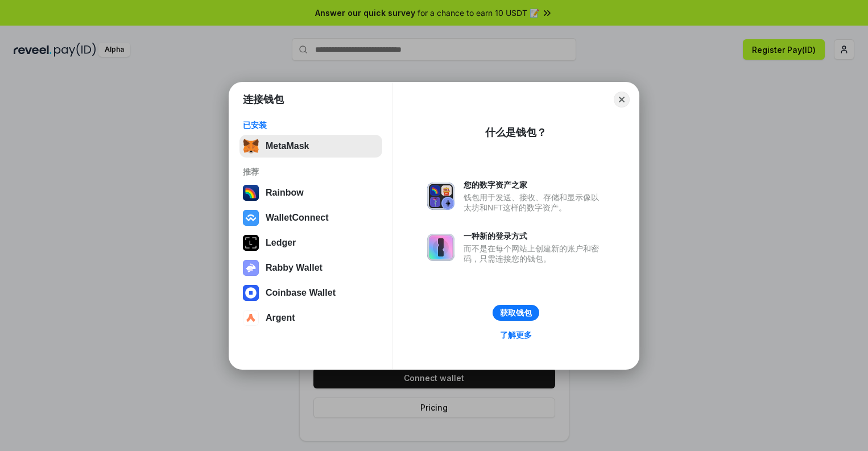  What do you see at coordinates (300, 293) in the screenshot?
I see `div: Coinbase Wallet` at bounding box center [300, 293].